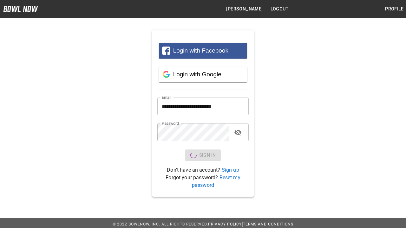 The width and height of the screenshot is (406, 228). What do you see at coordinates (230, 170) in the screenshot?
I see `a: Sign up` at bounding box center [230, 170].